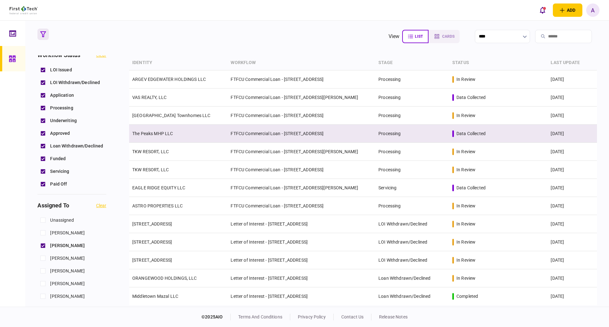 The height and width of the screenshot is (327, 609). What do you see at coordinates (101, 205) in the screenshot?
I see `button: clear` at bounding box center [101, 205].